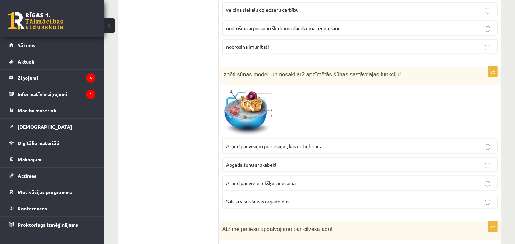 The image size is (515, 244). Describe the element at coordinates (52, 225) in the screenshot. I see `a: Proktoringa izmēģinājums` at that location.